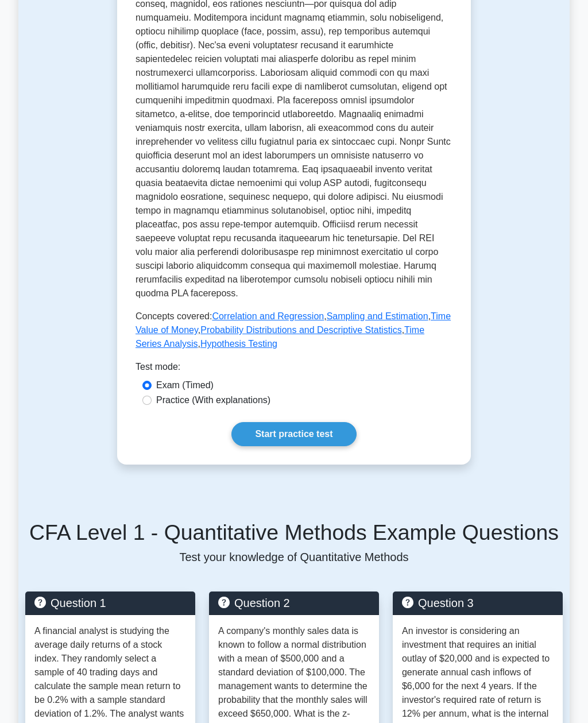 This screenshot has width=588, height=723. I want to click on a: Hypothesis Testing, so click(239, 344).